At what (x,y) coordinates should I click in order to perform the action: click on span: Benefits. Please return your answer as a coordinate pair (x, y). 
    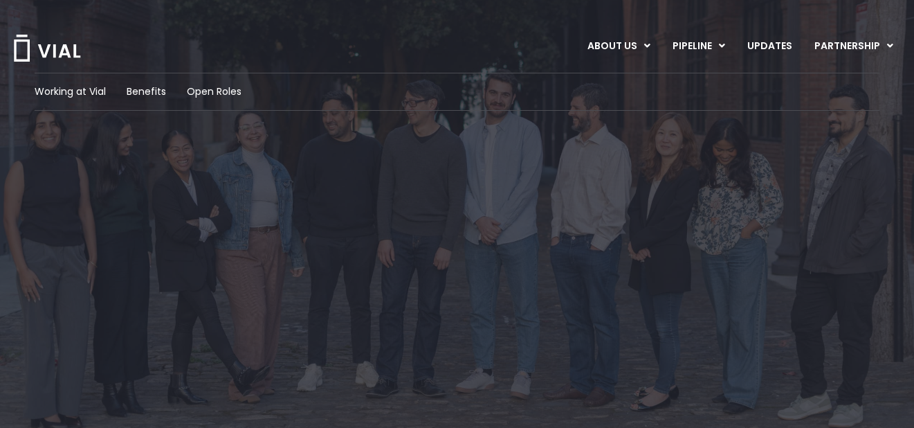
    Looking at the image, I should click on (146, 91).